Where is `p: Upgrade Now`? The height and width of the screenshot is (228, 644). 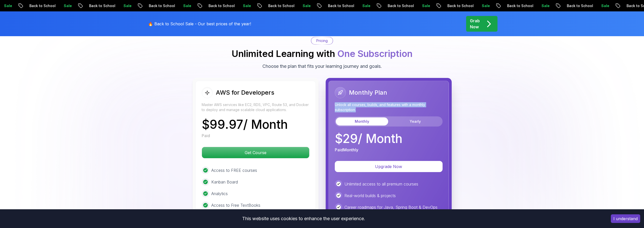
p: Upgrade Now is located at coordinates (389, 166).